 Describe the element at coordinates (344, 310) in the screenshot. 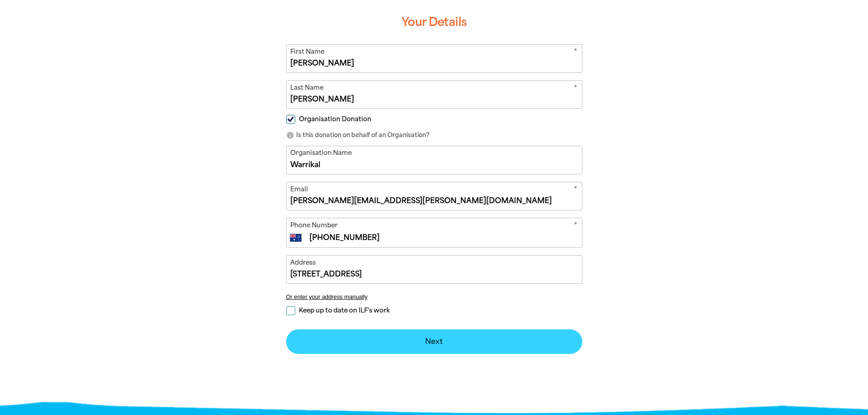

I see `span: Keep up to date on ILF's work` at that location.